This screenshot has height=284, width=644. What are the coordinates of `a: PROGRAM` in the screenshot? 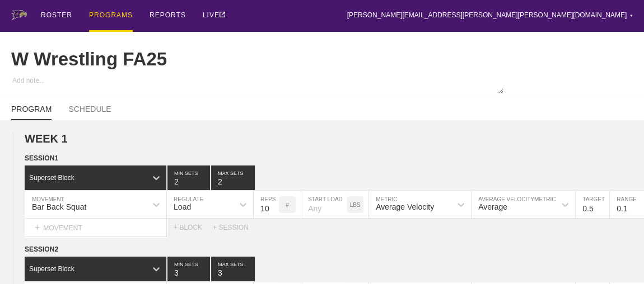 It's located at (31, 112).